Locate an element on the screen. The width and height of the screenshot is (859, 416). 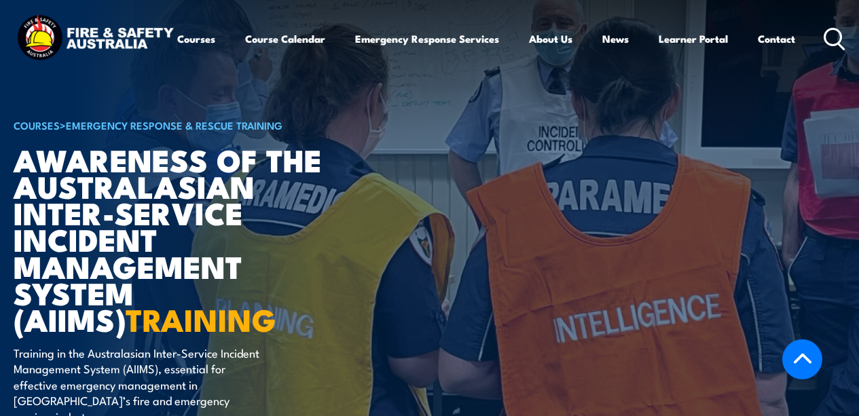
a: Emergency Response Services is located at coordinates (427, 39).